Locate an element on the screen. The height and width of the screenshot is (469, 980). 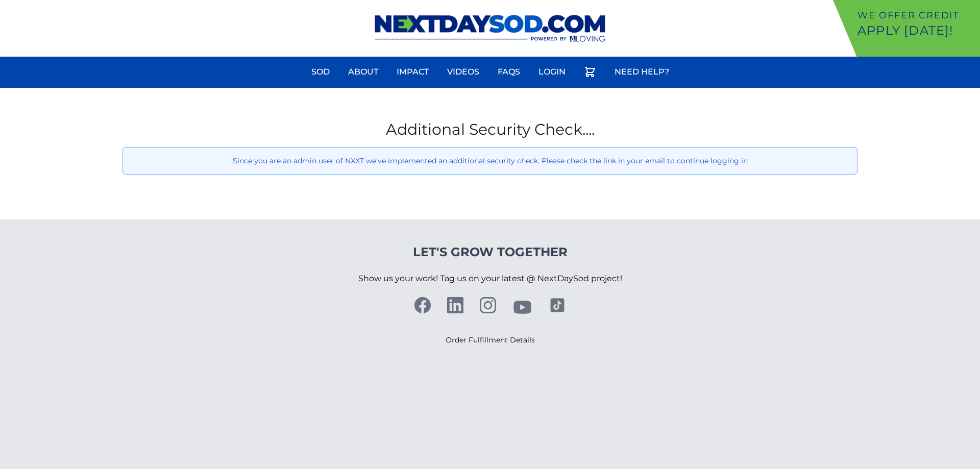
p: We offer Credit is located at coordinates (916, 15).